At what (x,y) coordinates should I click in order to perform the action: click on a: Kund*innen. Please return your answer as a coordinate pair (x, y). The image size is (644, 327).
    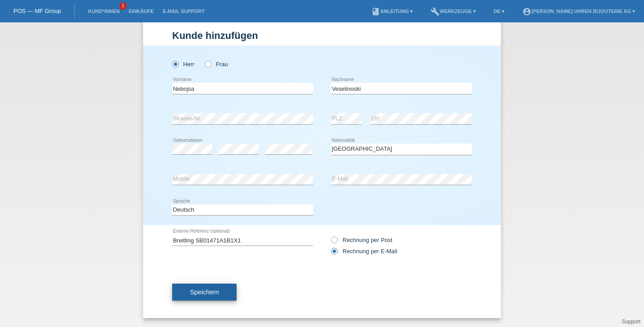
    Looking at the image, I should click on (104, 11).